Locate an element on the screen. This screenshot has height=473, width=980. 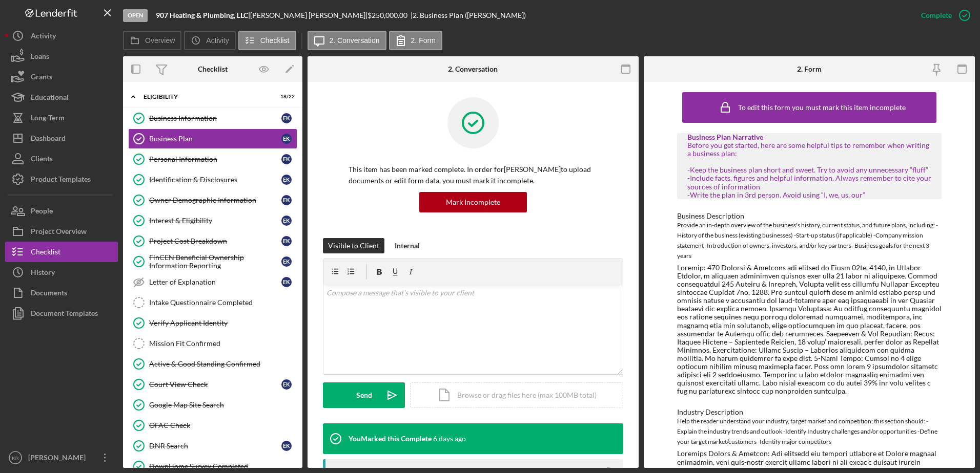
b: 907 Heating & Plumbing, LLC is located at coordinates (202, 15).